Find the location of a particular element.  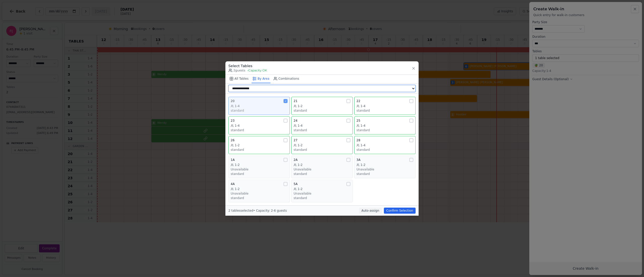

span: 2 guests is located at coordinates (237, 71).